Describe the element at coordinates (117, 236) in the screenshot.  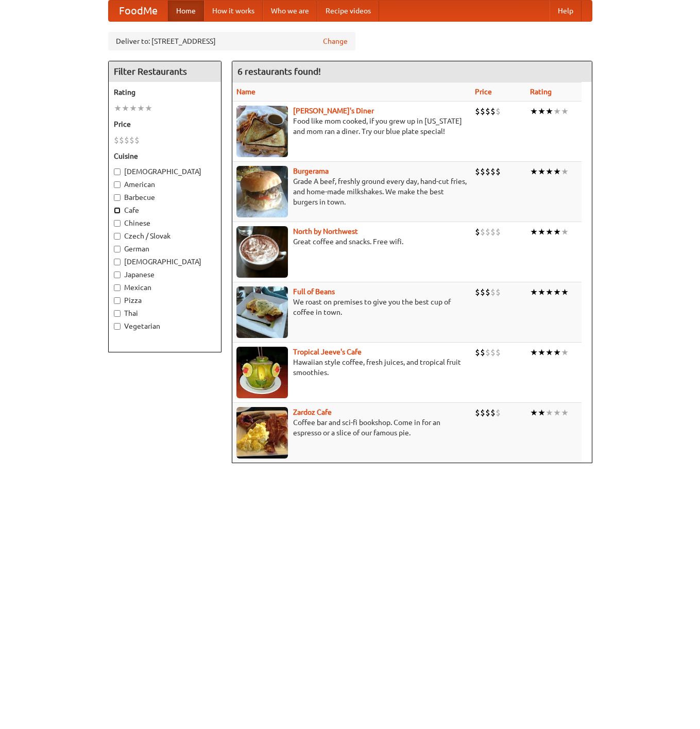
I see `input: Czech / Slovak` at that location.